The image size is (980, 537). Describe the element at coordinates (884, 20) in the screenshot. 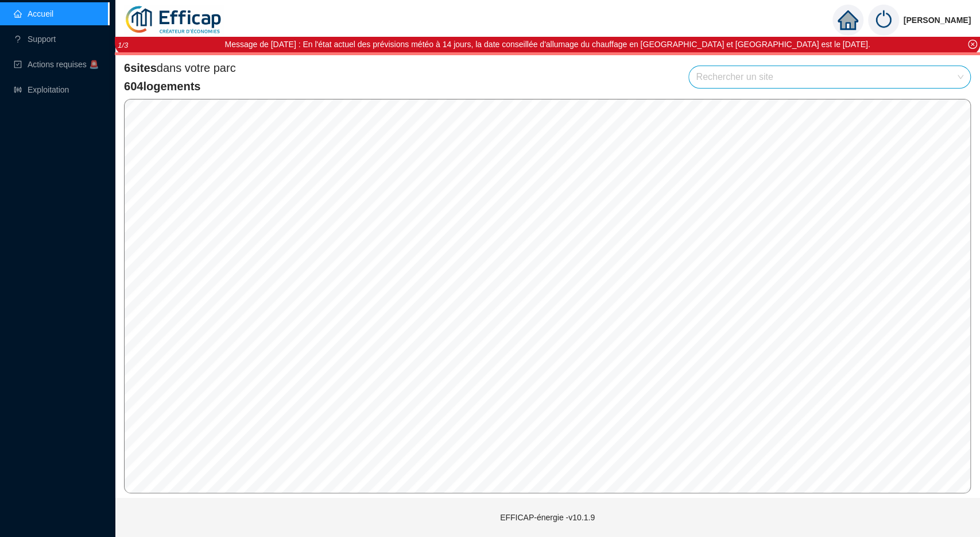

I see `img: power` at that location.